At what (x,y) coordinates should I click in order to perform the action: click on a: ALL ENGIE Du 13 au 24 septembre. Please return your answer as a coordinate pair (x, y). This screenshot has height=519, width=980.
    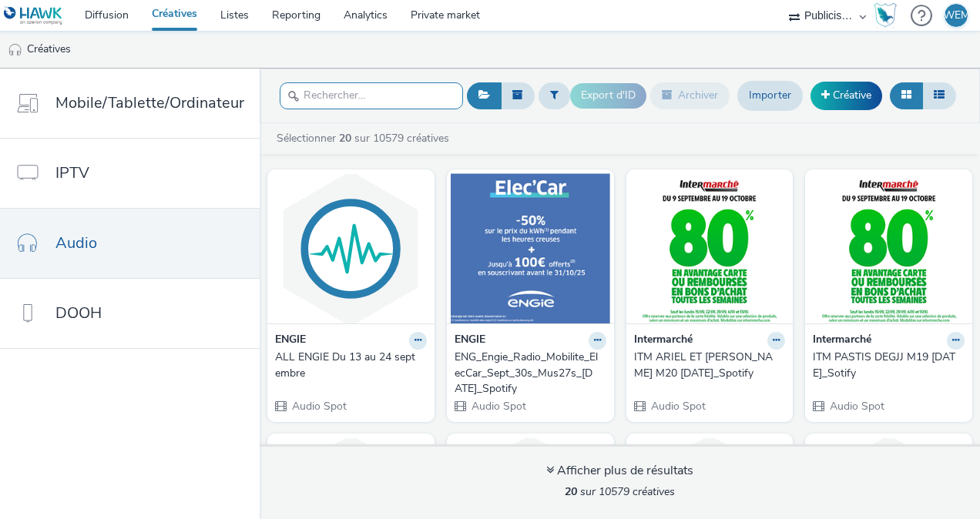
    Looking at the image, I should click on (351, 365).